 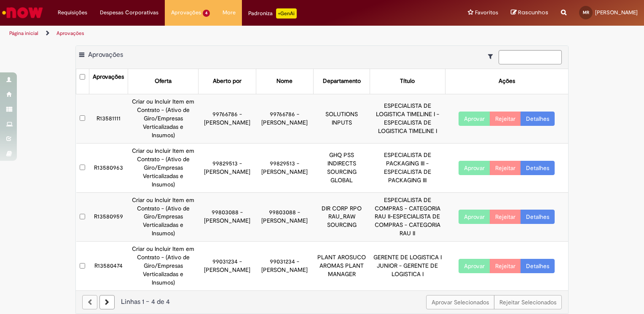 I want to click on div: Título, so click(x=407, y=81).